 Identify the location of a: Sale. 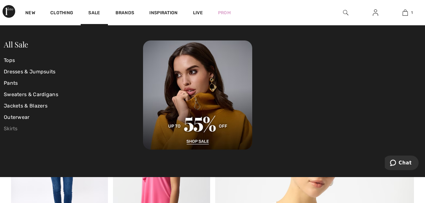
(94, 13).